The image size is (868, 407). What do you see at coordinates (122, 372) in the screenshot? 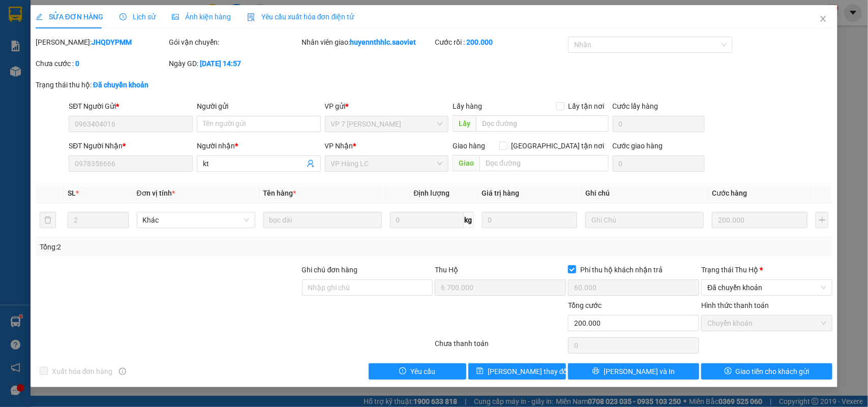
I see `span: info-circle` at bounding box center [122, 372].